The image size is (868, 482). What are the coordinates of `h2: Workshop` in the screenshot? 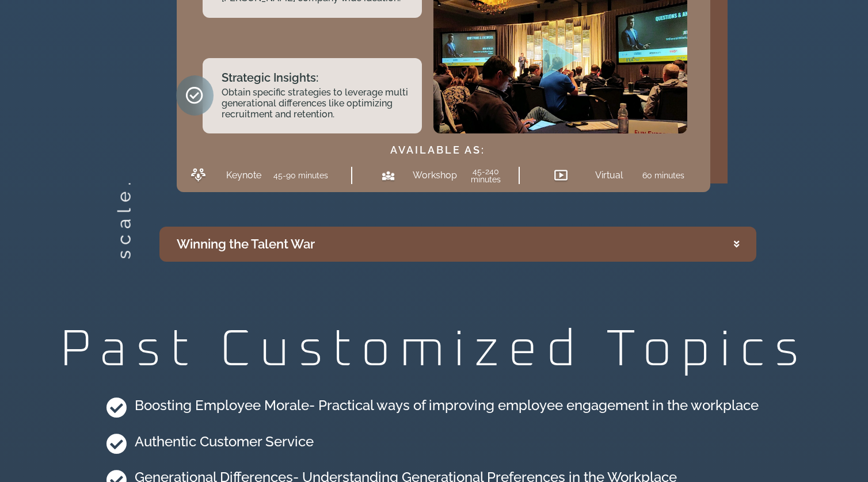 It's located at (431, 176).